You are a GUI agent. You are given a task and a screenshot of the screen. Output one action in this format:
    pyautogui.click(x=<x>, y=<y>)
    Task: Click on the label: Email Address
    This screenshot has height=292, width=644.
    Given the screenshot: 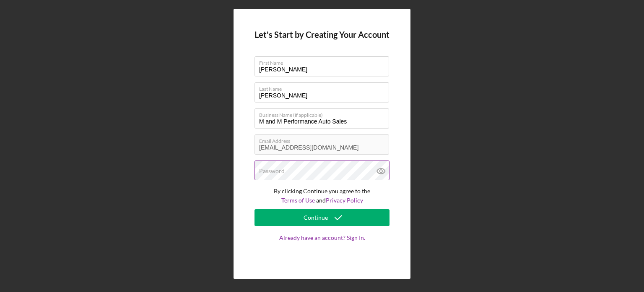 What is the action you would take?
    pyautogui.click(x=324, y=140)
    